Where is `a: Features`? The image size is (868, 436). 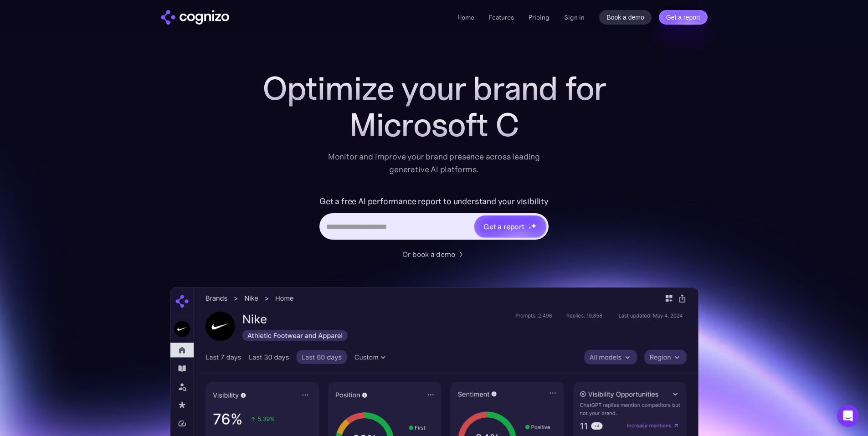
a: Features is located at coordinates (501, 17).